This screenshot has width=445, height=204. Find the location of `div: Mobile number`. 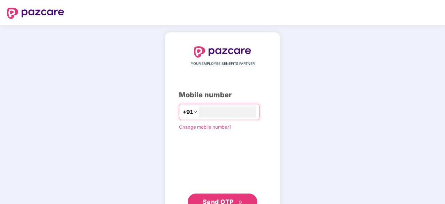

div: Mobile number is located at coordinates (223, 95).